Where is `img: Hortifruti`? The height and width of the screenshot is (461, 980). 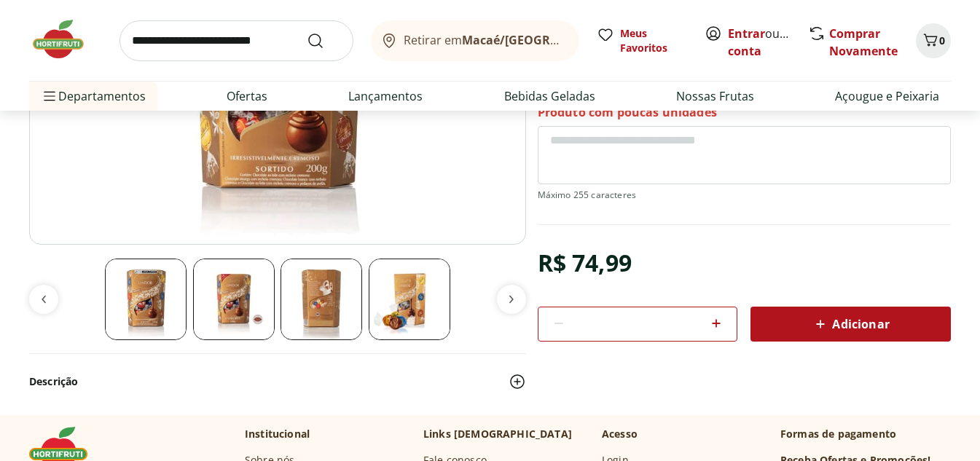 img: Hortifruti is located at coordinates (65, 39).